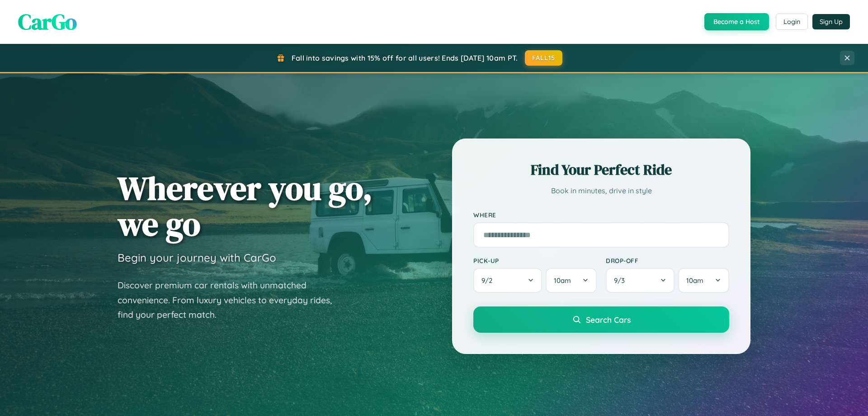 The height and width of the screenshot is (416, 868). I want to click on button: Search Cars, so click(601, 319).